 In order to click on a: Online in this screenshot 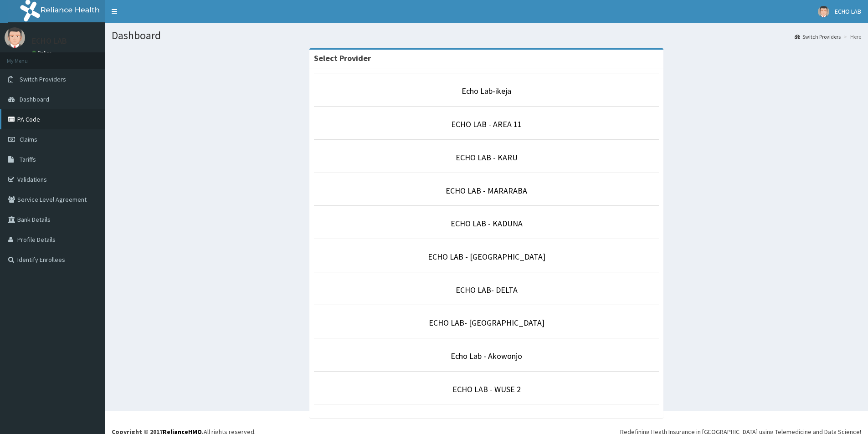, I will do `click(43, 53)`.